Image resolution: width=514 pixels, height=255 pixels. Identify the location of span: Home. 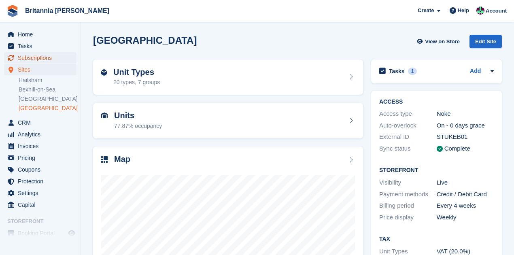
(42, 34).